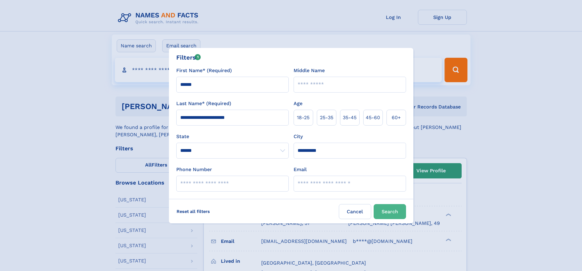 The image size is (582, 271). What do you see at coordinates (300, 169) in the screenshot?
I see `label: Email` at bounding box center [300, 169].